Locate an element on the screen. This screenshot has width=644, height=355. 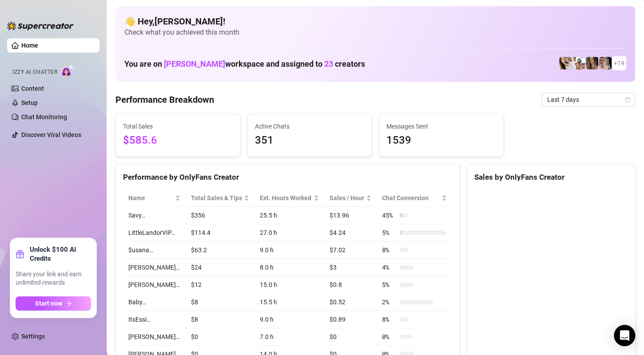
button: Start nowarrow-right is located at coordinates (53, 303).